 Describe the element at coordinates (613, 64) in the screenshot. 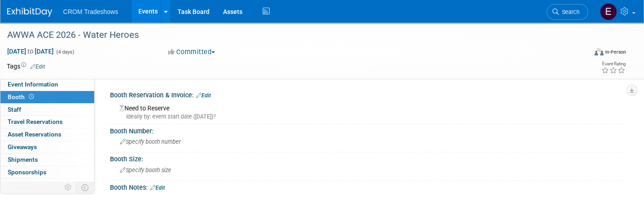

I see `div: Event Rating` at that location.